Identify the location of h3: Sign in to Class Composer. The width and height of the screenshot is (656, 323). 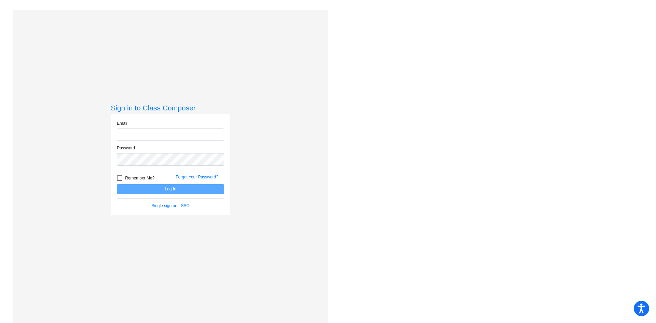
(171, 108).